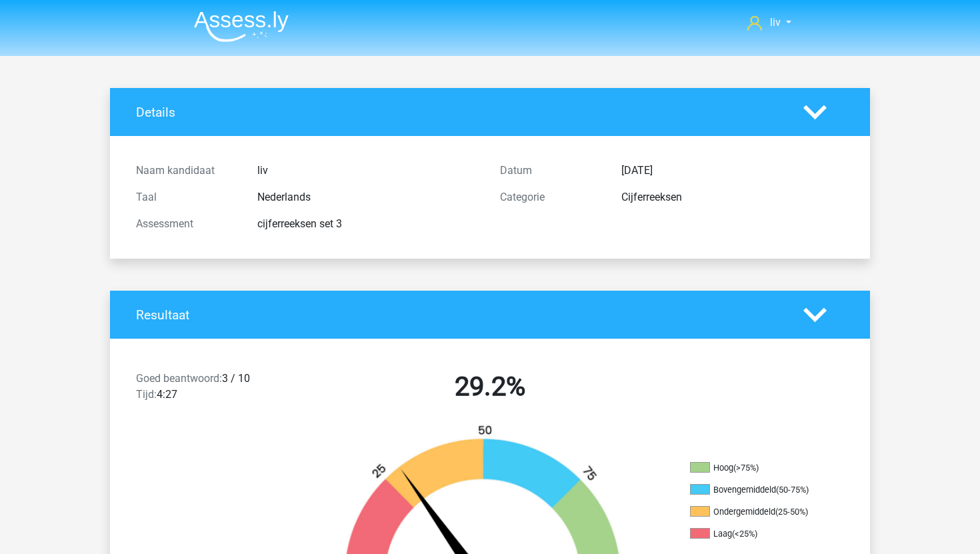 The image size is (980, 554). I want to click on h4: Details, so click(459, 112).